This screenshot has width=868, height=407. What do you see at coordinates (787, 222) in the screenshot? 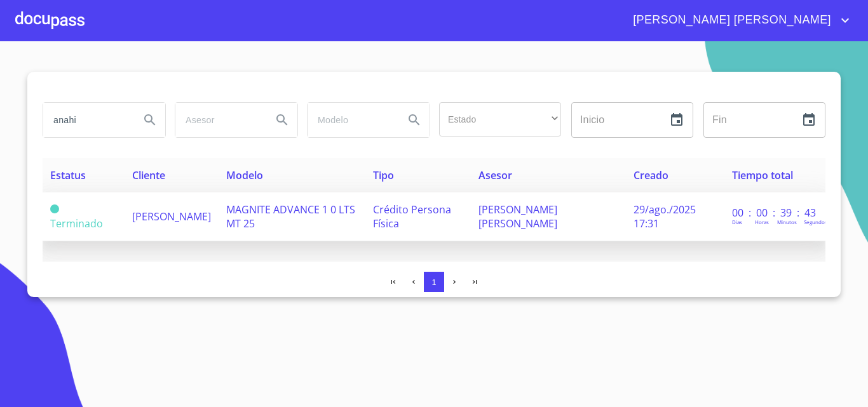
I see `p: Minutos` at bounding box center [787, 222].